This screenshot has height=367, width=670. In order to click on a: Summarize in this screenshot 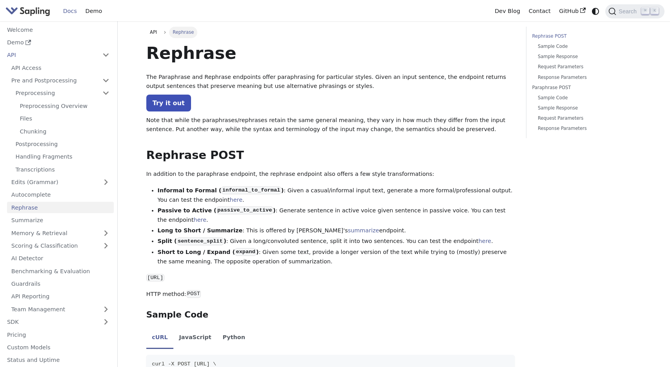, I will do `click(60, 220)`.